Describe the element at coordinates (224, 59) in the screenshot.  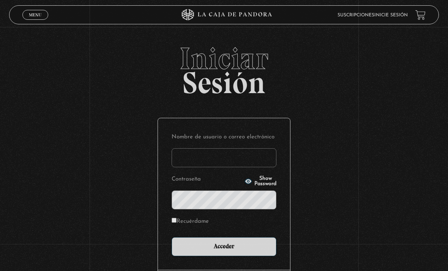
I see `span: Iniciar` at that location.